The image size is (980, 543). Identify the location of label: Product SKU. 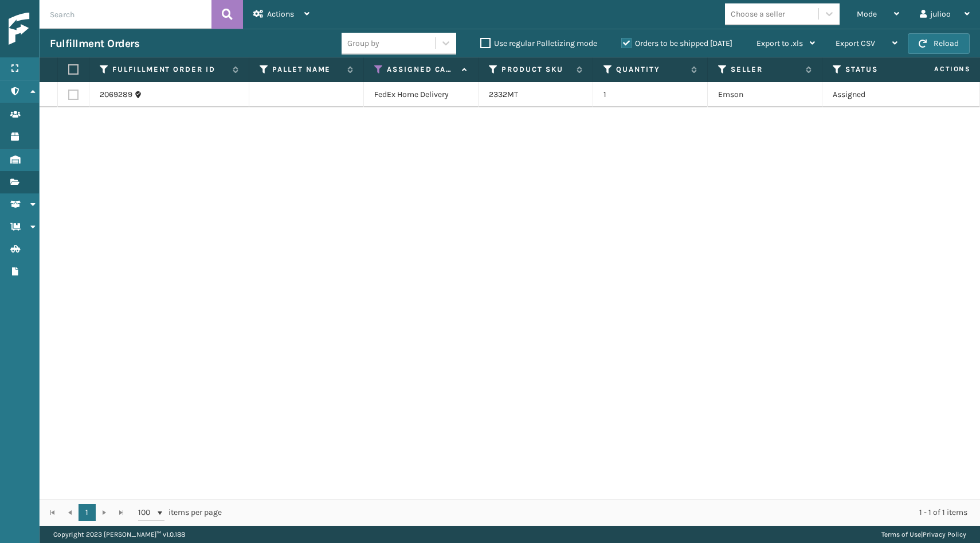
(535, 70).